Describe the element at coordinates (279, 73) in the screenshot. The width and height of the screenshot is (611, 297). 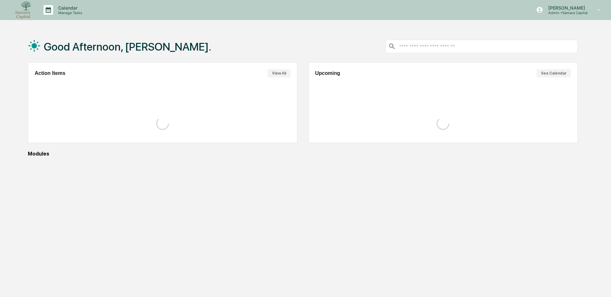
I see `button: View All` at that location.